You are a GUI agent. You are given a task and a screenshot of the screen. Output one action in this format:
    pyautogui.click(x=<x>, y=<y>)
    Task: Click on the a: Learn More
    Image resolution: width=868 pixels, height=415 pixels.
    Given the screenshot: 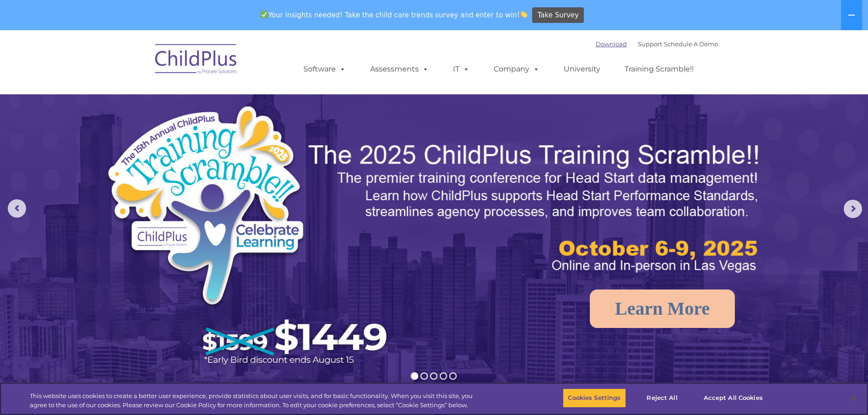 What is the action you would take?
    pyautogui.click(x=662, y=309)
    